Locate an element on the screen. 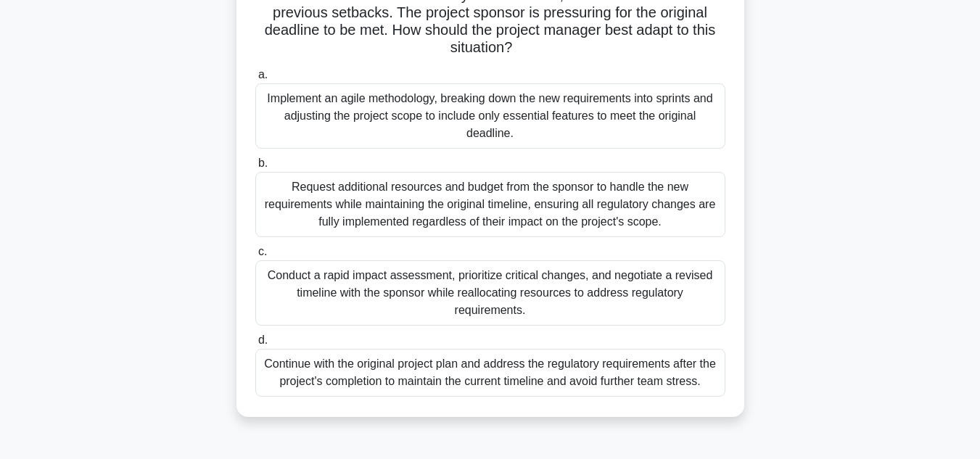 Image resolution: width=980 pixels, height=459 pixels. div: Request additional resources and budget from the sponsor to handle the new requirements while mai... is located at coordinates (490, 205).